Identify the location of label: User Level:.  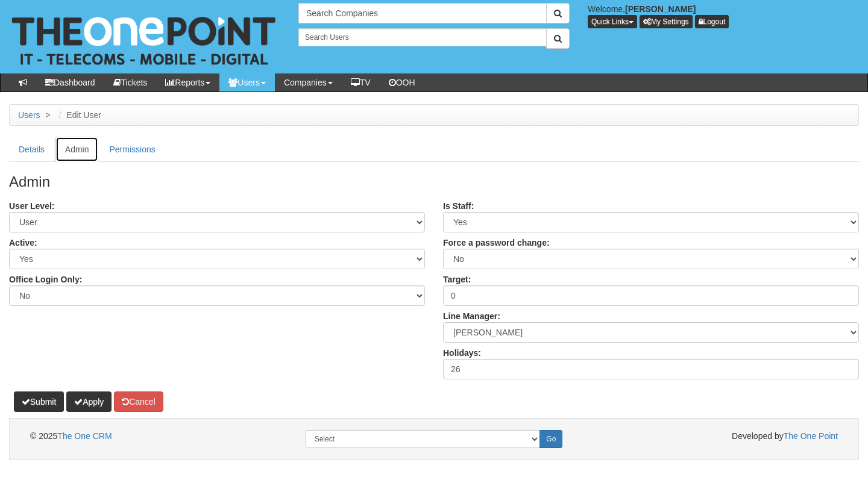
(32, 204).